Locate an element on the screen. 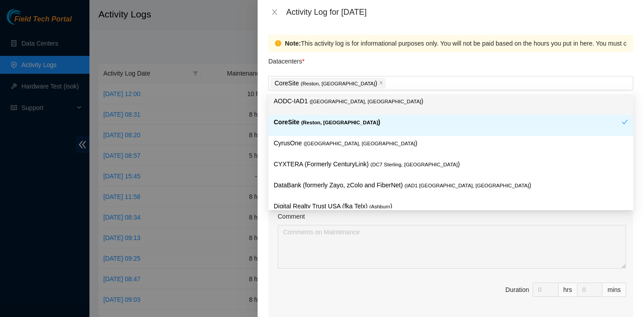 This screenshot has height=317, width=644. textarea: Comment is located at coordinates (452, 247).